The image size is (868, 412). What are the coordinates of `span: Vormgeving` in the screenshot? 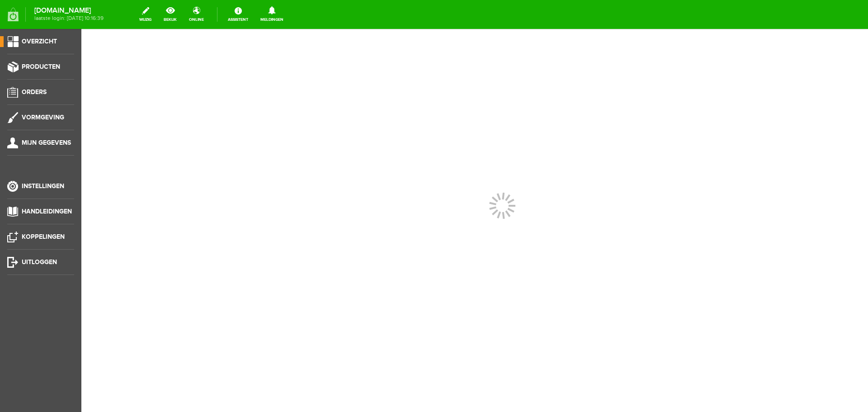 It's located at (43, 117).